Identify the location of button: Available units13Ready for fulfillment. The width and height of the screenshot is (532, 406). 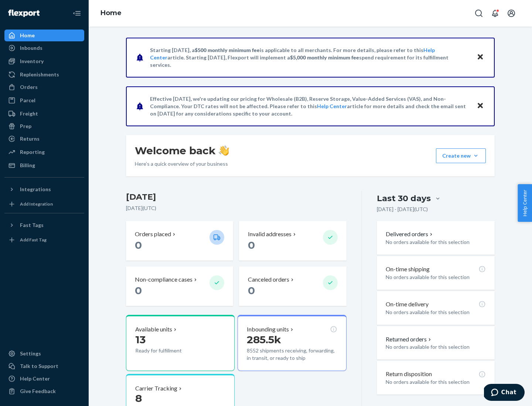
(181, 343).